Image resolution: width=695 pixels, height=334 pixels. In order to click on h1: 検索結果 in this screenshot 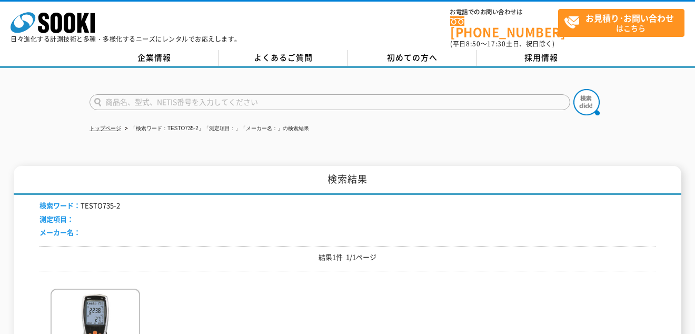, I will do `click(347, 180)`.